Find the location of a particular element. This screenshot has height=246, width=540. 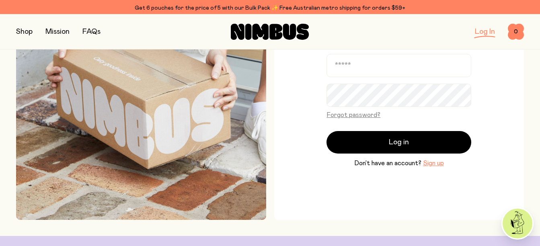

img: agent is located at coordinates (518, 224).